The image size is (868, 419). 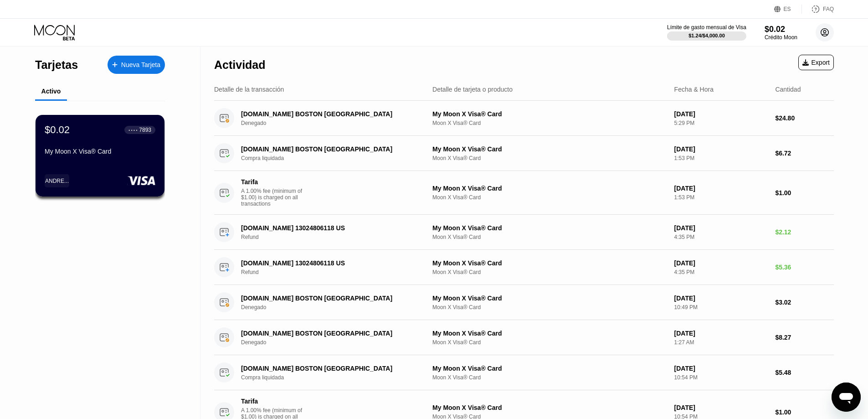 What do you see at coordinates (781, 37) in the screenshot?
I see `div: Crédito Moon` at bounding box center [781, 37].